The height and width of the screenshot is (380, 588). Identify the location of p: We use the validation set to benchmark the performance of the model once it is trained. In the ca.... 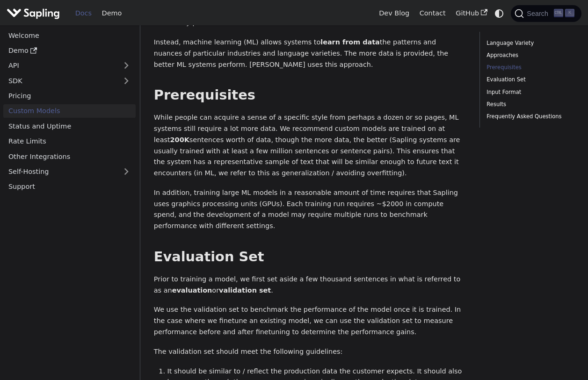
(309, 321).